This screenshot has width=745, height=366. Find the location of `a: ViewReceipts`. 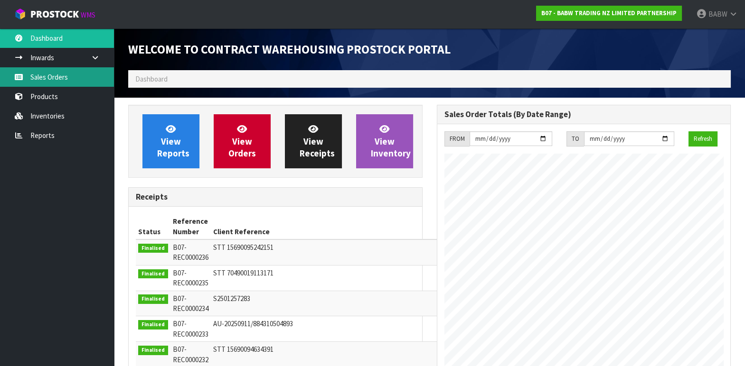

a: ViewReceipts is located at coordinates (313, 141).